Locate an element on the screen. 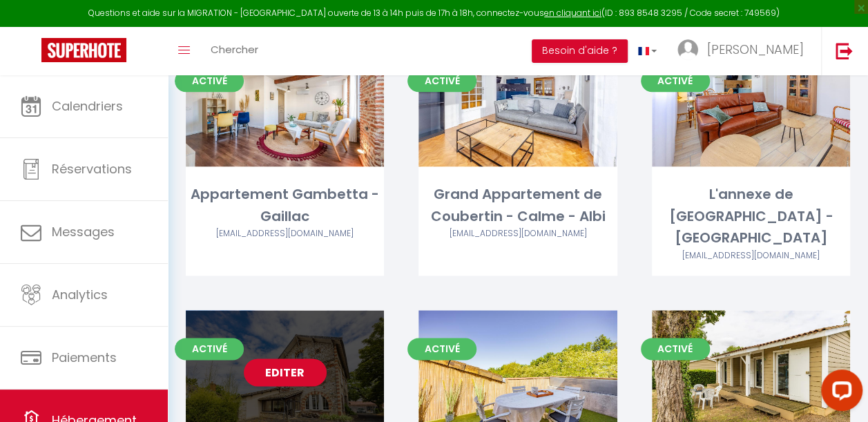 The height and width of the screenshot is (422, 868). span: Chercher is located at coordinates (234, 49).